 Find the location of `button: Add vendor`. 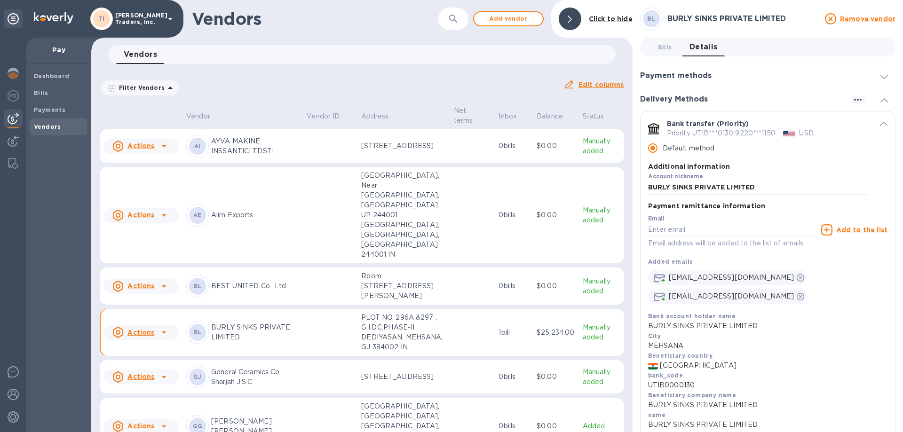

button: Add vendor is located at coordinates (508, 19).